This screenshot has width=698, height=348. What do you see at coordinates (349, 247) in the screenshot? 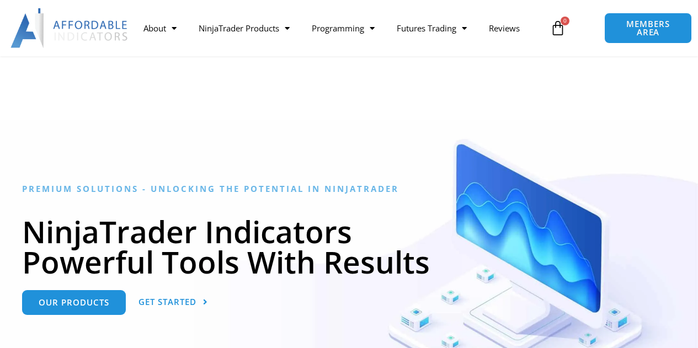
I see `h1: NinjaTrader Indicators Powerful Tools With Results` at bounding box center [349, 247].